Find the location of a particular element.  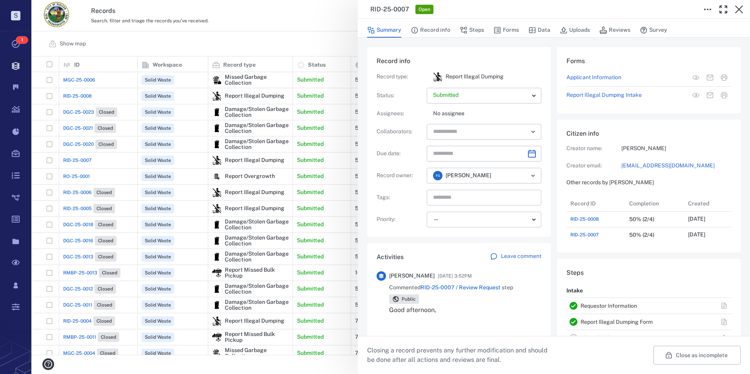

a: RID-25-0008 is located at coordinates (585, 219).